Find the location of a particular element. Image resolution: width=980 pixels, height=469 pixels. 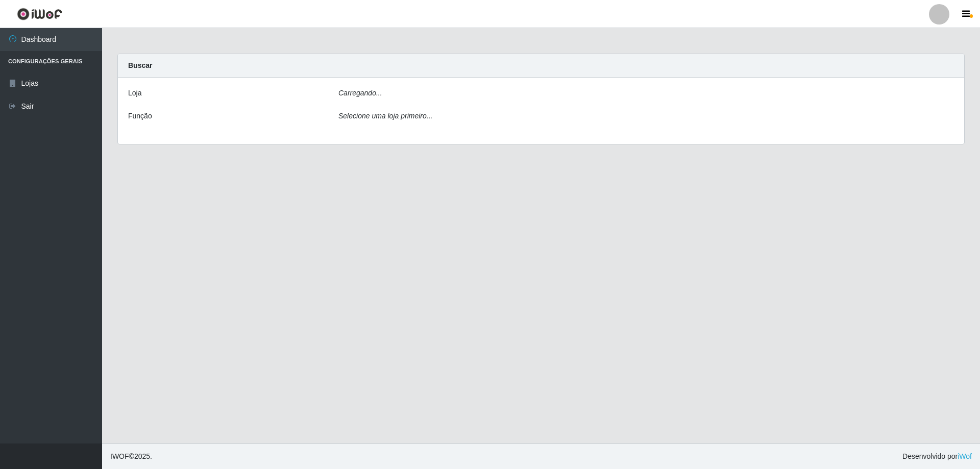

span: © 2025 . is located at coordinates (131, 457).